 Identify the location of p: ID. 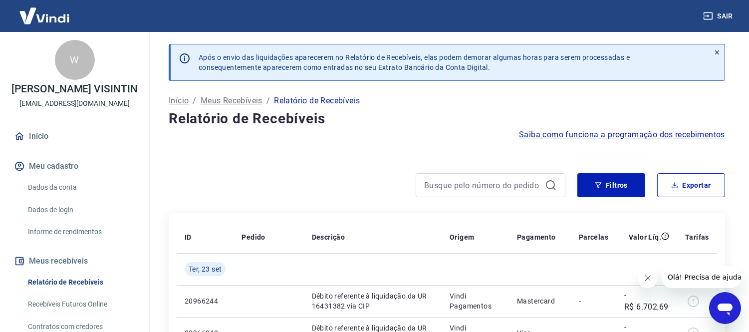
(188, 237).